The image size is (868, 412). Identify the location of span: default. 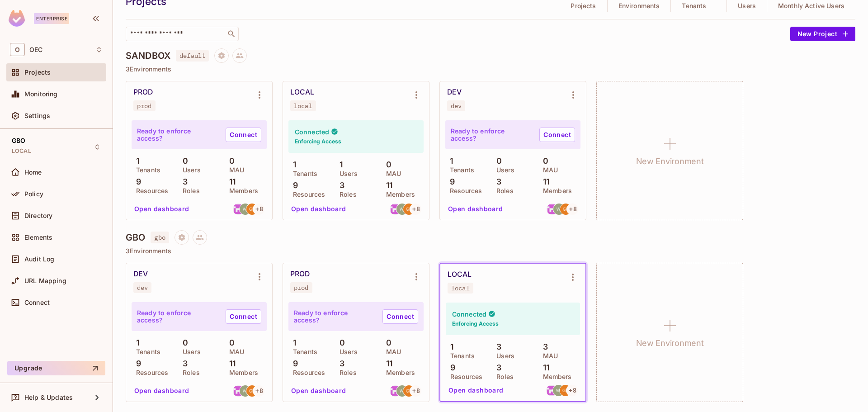
(192, 55).